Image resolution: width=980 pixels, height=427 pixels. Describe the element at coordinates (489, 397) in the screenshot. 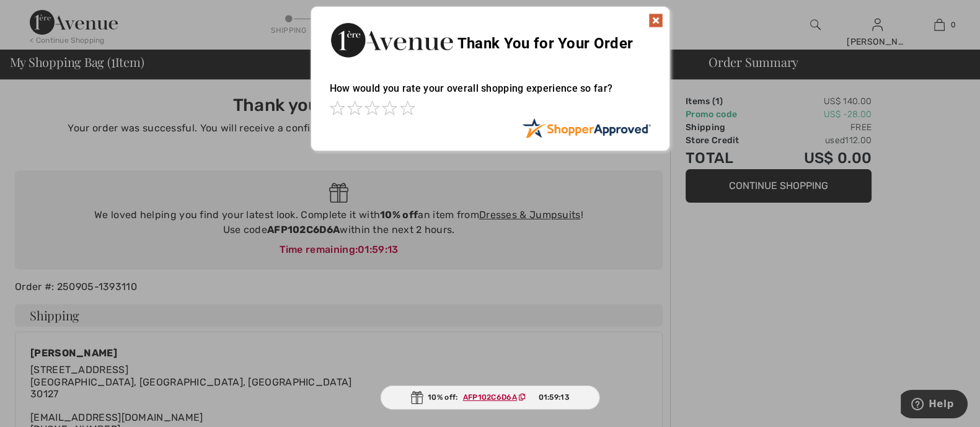

I see `div: 10% off:` at that location.